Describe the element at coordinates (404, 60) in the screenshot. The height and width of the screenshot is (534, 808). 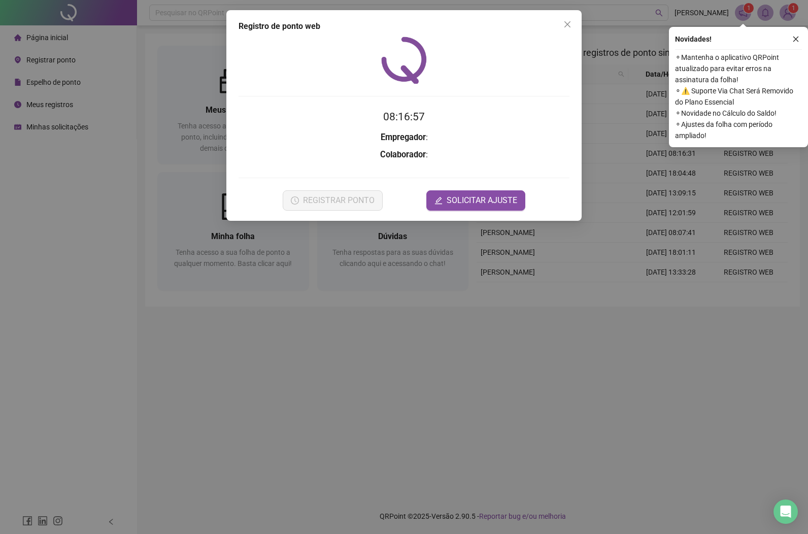
I see `img: QRPoint` at that location.